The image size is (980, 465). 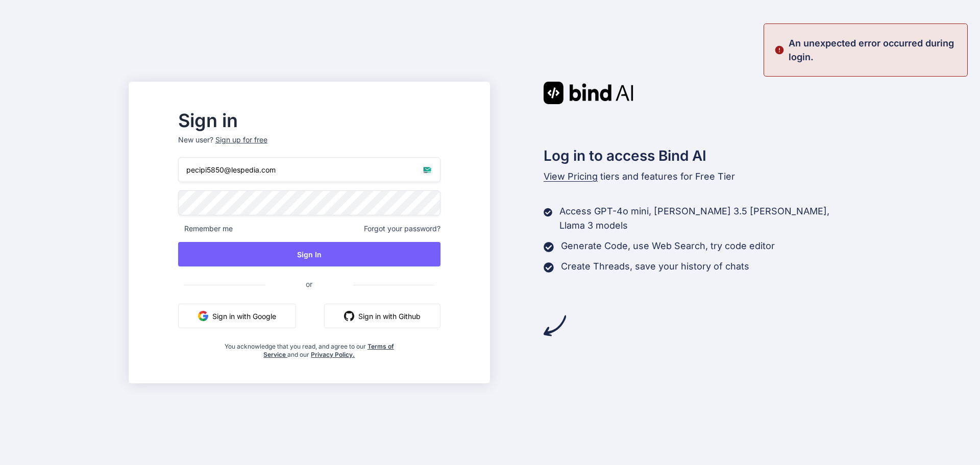 What do you see at coordinates (698, 176) in the screenshot?
I see `p: tiers and features for Free Tier` at bounding box center [698, 176].